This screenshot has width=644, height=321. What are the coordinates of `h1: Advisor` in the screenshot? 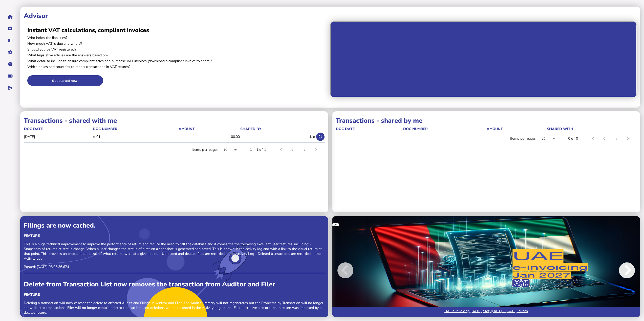 It's located at (330, 16).